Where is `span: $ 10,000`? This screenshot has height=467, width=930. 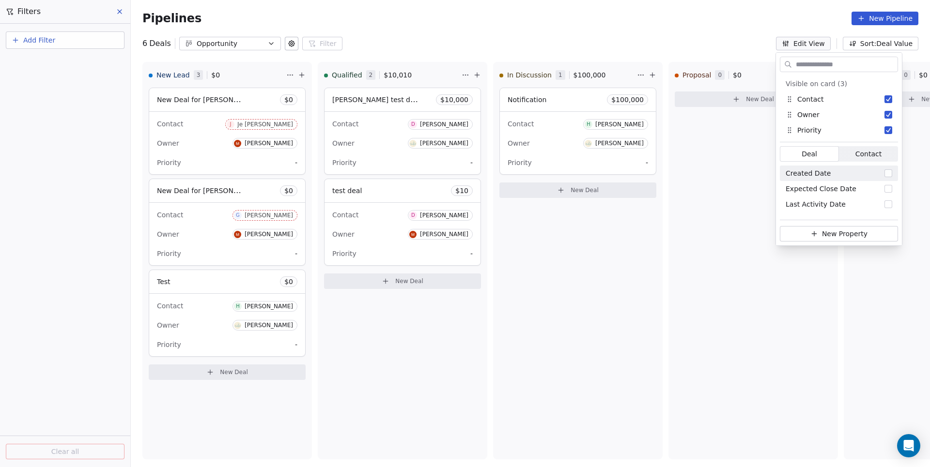
span: $ 10,000 is located at coordinates (454, 100).